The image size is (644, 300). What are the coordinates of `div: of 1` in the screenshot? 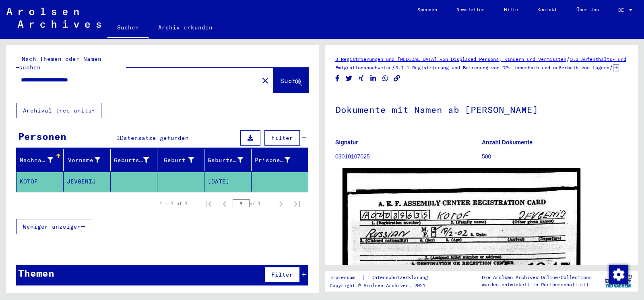 It's located at (253, 203).